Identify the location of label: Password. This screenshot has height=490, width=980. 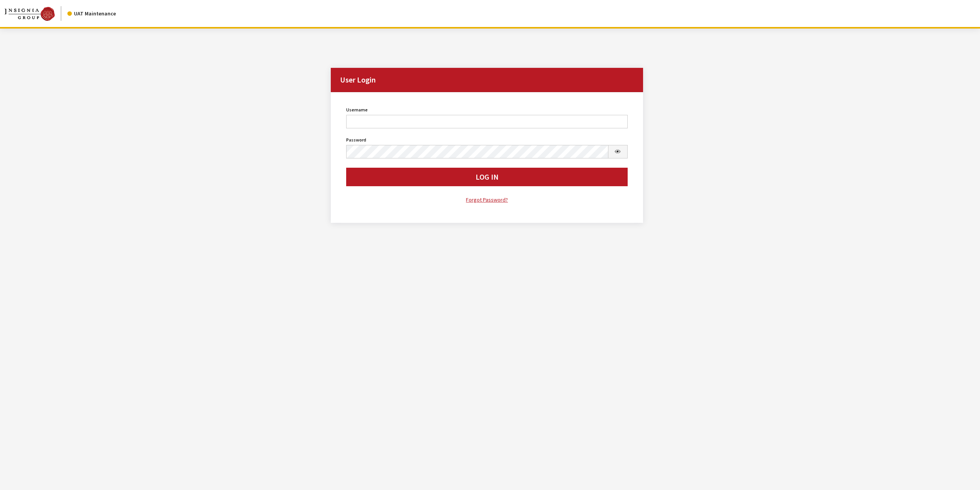
(356, 140).